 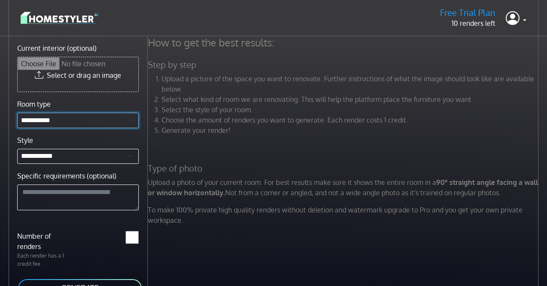 What do you see at coordinates (34, 104) in the screenshot?
I see `label: Room type` at bounding box center [34, 104].